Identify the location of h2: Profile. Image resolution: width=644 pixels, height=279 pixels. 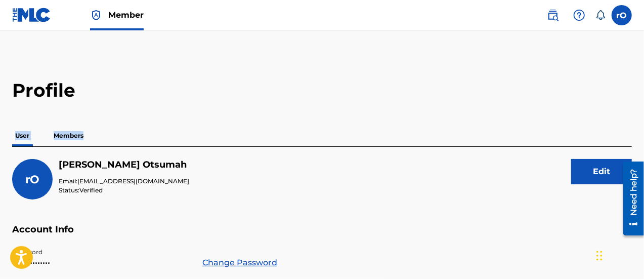
(322, 90).